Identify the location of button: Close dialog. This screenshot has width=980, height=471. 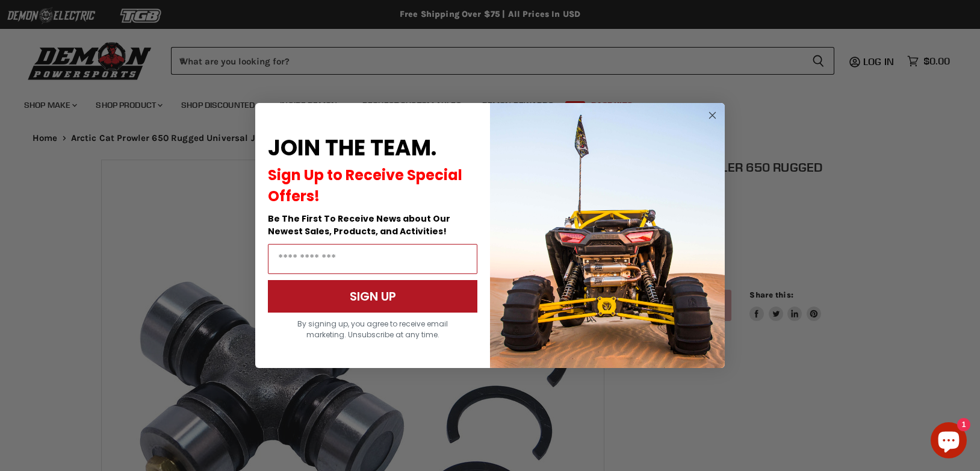
(712, 115).